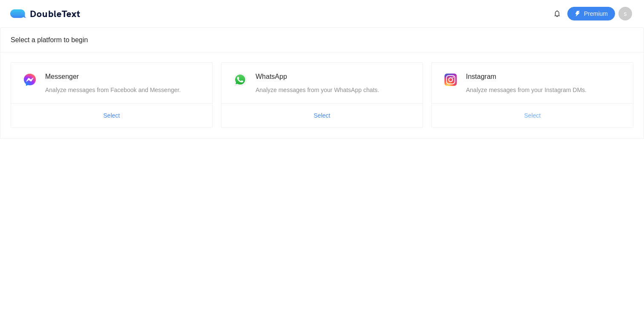  Describe the element at coordinates (272, 76) in the screenshot. I see `span: WhatsApp` at that location.